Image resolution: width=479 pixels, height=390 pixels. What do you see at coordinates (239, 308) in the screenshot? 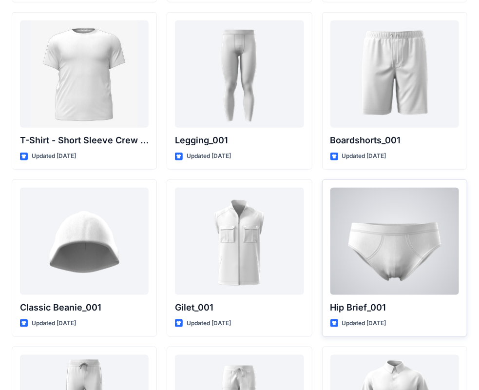
I see `p: Gilet_001` at bounding box center [239, 308].